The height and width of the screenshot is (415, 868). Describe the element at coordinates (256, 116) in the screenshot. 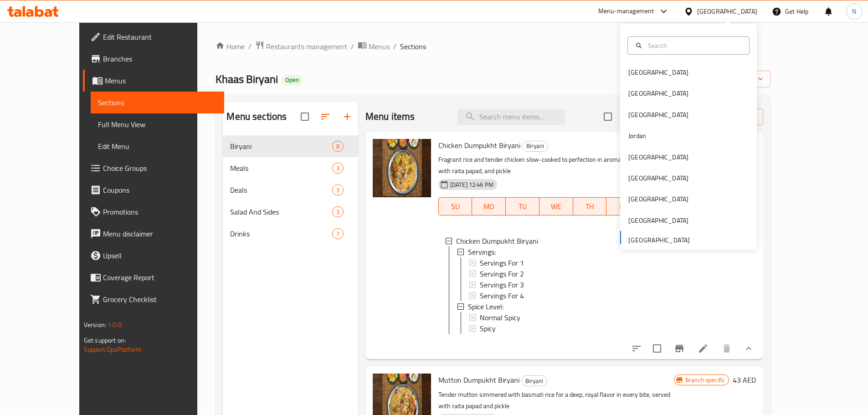

I see `h2: Menu sections` at that location.